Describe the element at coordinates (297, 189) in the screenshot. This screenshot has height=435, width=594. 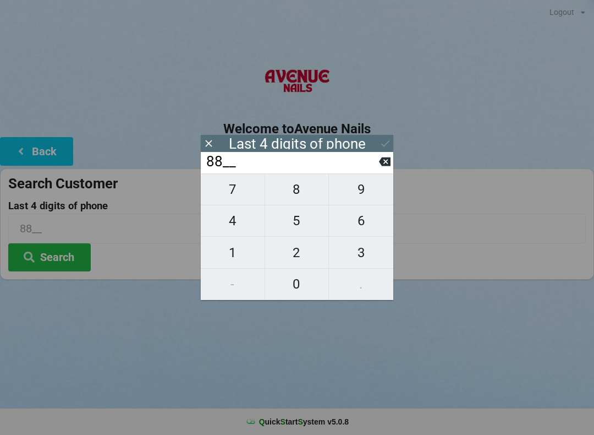
I see `button: 8` at that location.